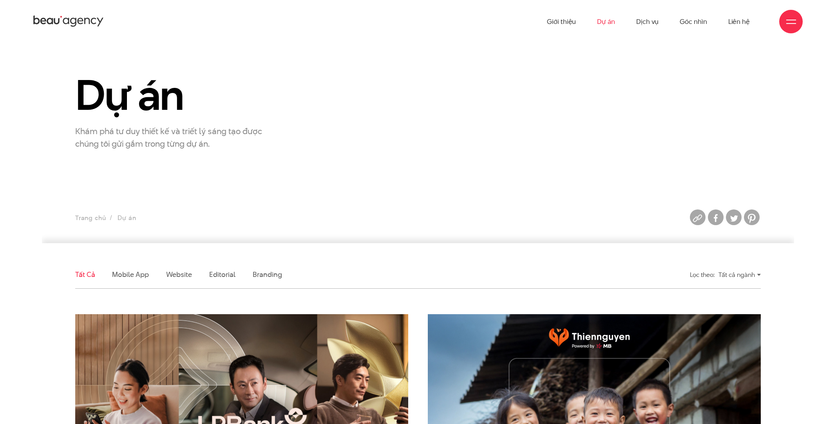 The height and width of the screenshot is (424, 836). I want to click on a: Branding, so click(267, 274).